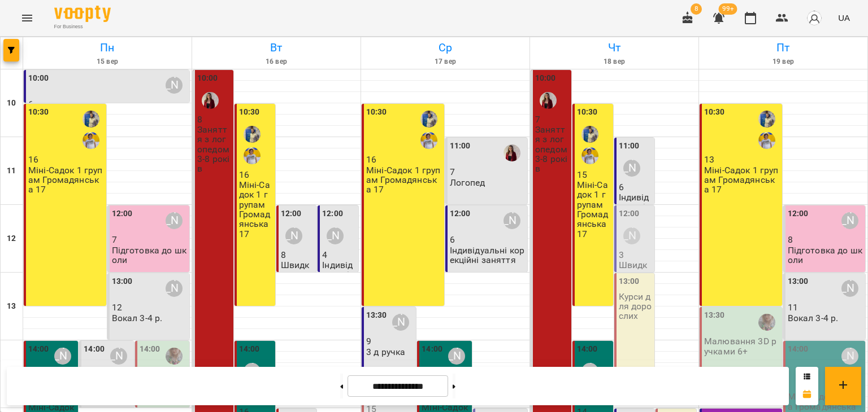 This screenshot has height=412, width=868. Describe the element at coordinates (697, 9) in the screenshot. I see `span: 8` at that location.